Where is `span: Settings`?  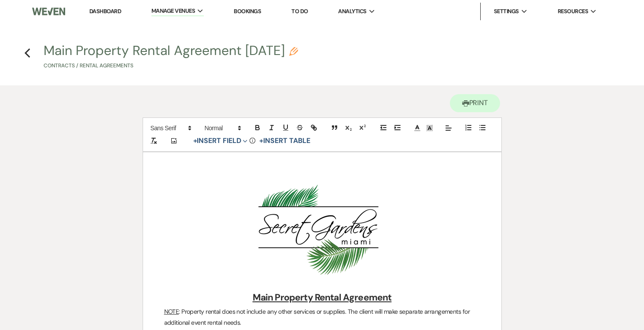
span: Settings is located at coordinates (506, 11).